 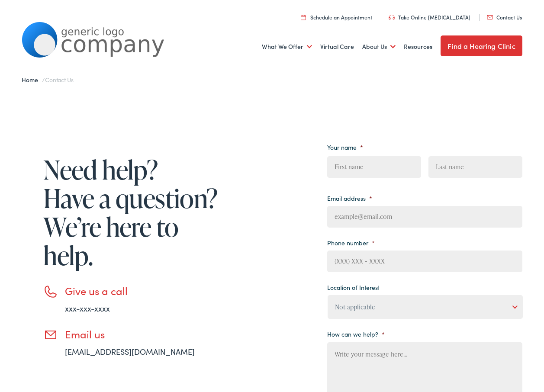 What do you see at coordinates (425, 261) in the screenshot?
I see `input: (XXX) XXX - XXXX` at bounding box center [425, 261].